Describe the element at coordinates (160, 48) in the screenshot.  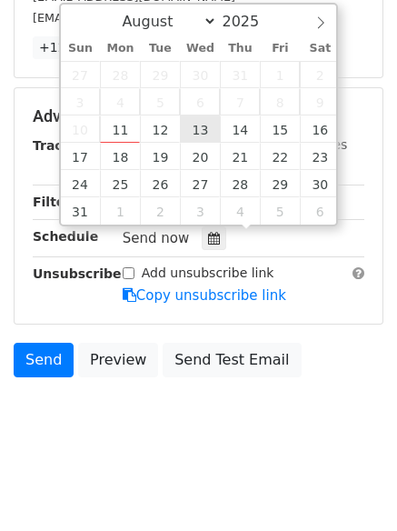
I see `span: Tue` at that location.